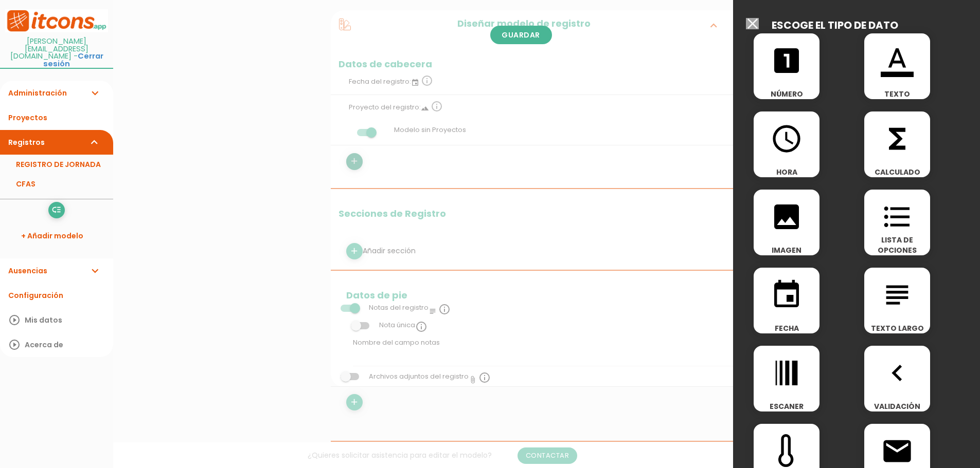 The image size is (980, 468). Describe the element at coordinates (786, 250) in the screenshot. I see `span: IMAGEN` at that location.